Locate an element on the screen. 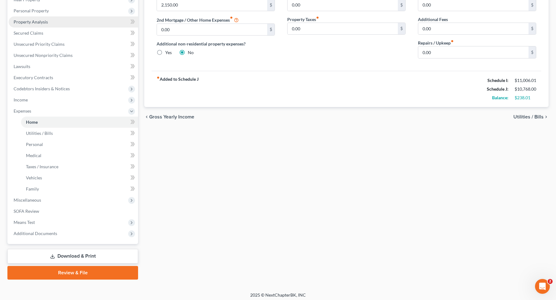 The height and width of the screenshot is (300, 556). a: Family is located at coordinates (79, 189).